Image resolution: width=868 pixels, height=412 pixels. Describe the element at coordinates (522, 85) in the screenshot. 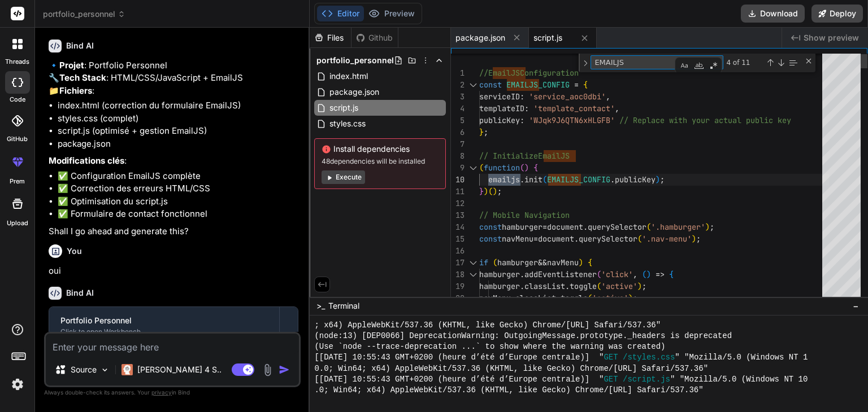

I see `span: EMAILJS` at that location.